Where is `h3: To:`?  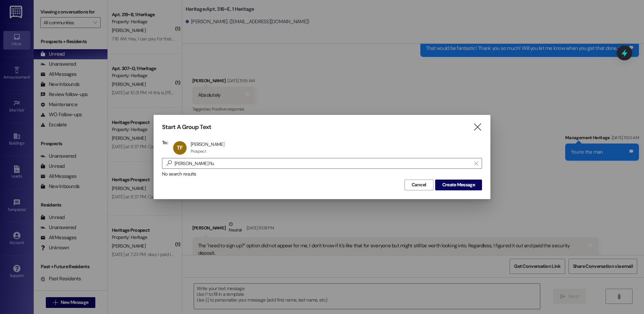 h3: To: is located at coordinates (165, 143).